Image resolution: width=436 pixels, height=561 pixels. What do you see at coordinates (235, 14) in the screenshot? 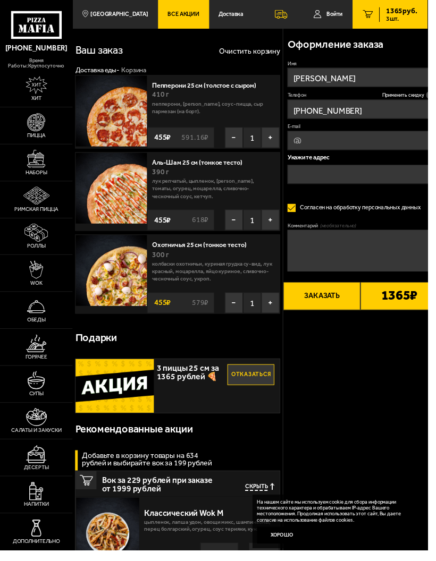
I see `span: Доставка` at bounding box center [235, 14].